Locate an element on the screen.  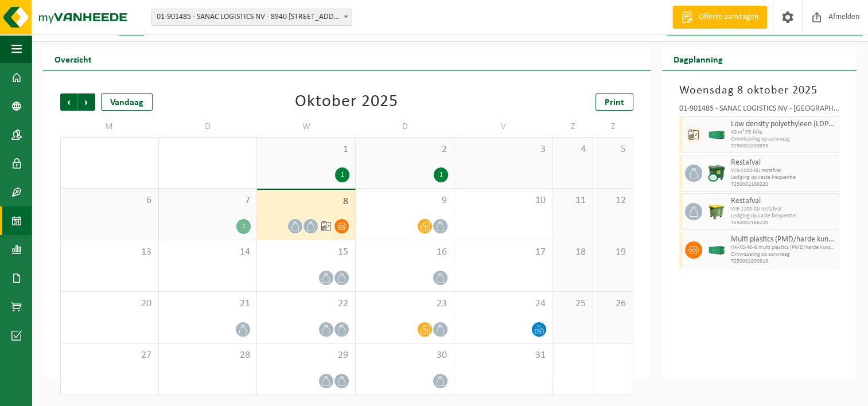
td: W is located at coordinates (306, 127).